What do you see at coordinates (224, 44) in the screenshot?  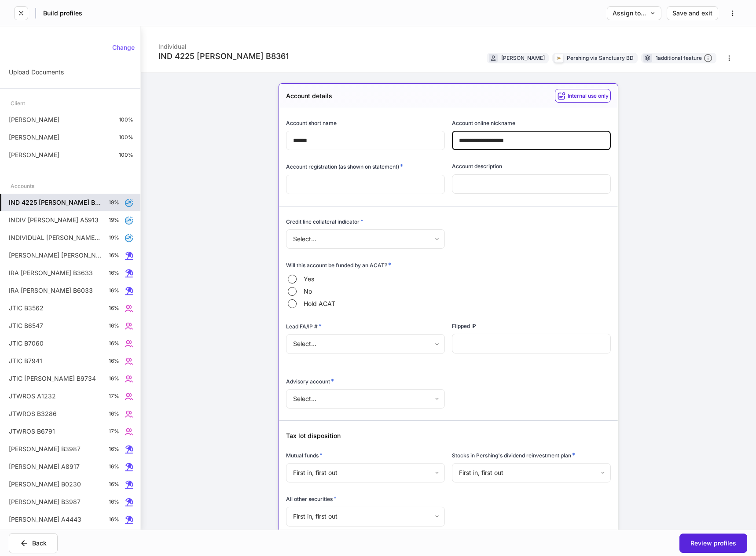 I see `div: Individual` at bounding box center [224, 44].